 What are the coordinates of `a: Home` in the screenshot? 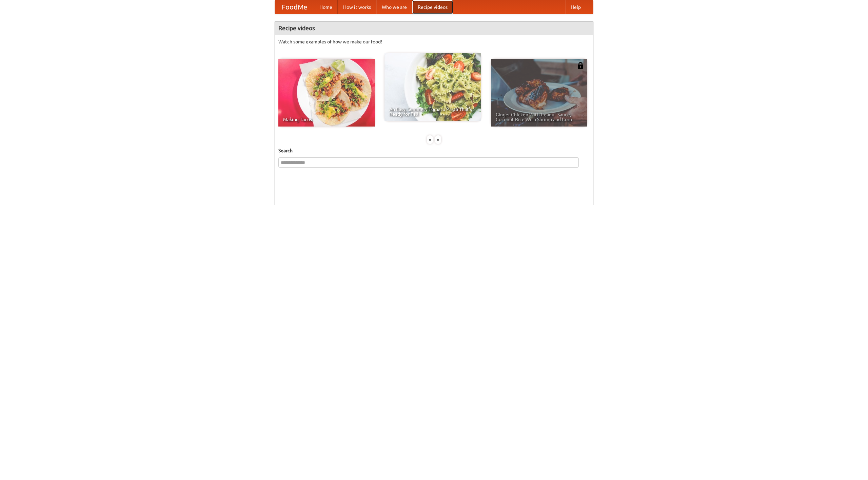 It's located at (326, 7).